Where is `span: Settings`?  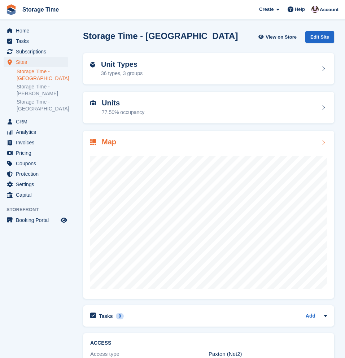
span: Settings is located at coordinates (38, 184).